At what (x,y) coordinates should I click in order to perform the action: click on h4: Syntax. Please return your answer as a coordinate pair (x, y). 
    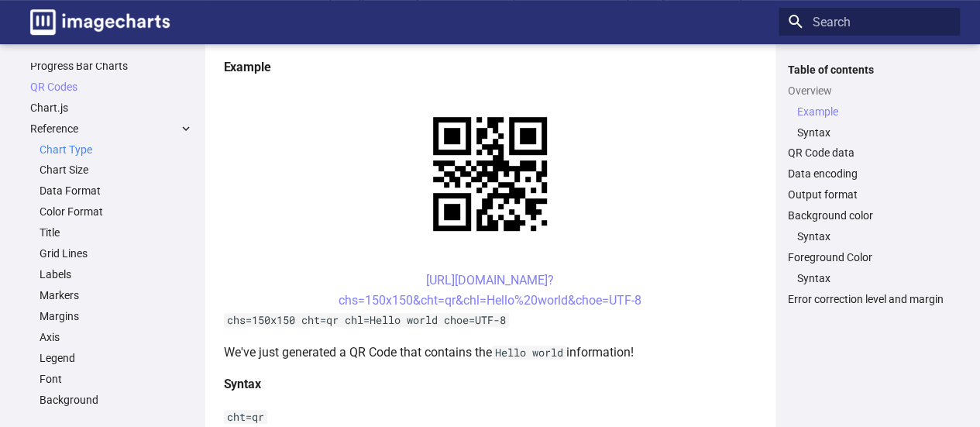
    Looking at the image, I should click on (490, 384).